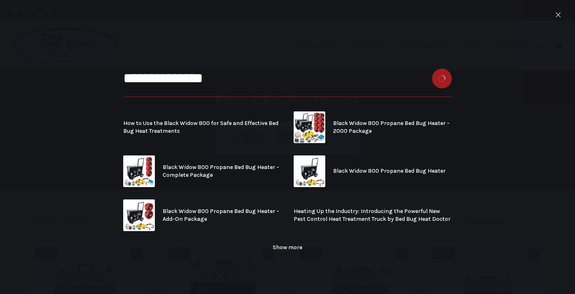  I want to click on span: Heating Up the Industry: Introducing the Powerful New Pest Control Heat Treatment Truck by Bed Bu..., so click(372, 215).